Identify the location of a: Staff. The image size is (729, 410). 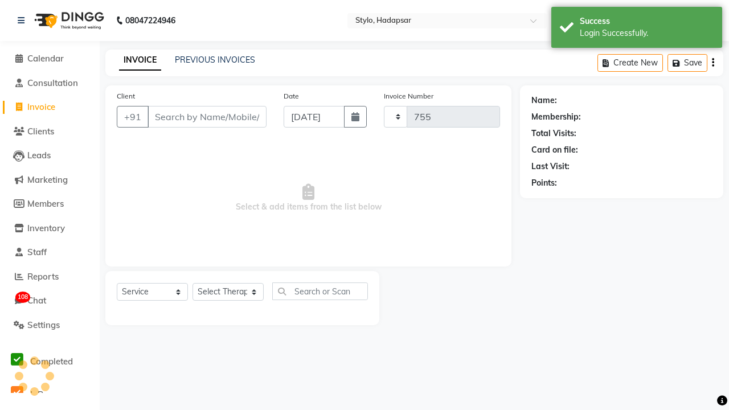
(50, 252).